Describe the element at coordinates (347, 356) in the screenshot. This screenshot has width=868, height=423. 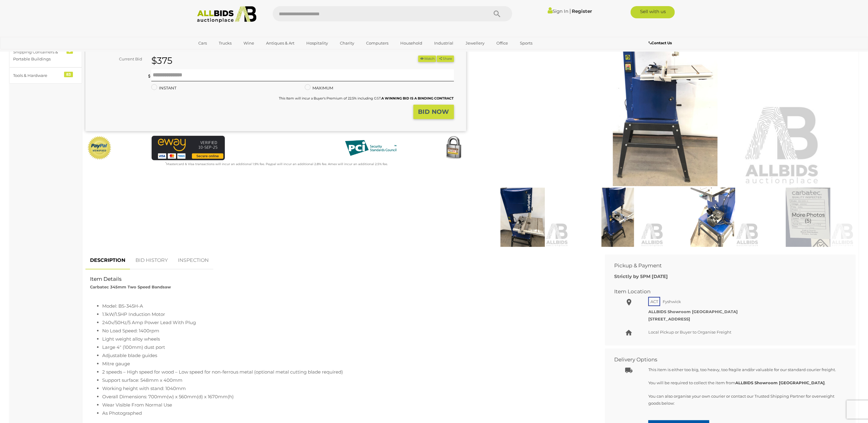
I see `li: Adjustable blade guides` at that location.